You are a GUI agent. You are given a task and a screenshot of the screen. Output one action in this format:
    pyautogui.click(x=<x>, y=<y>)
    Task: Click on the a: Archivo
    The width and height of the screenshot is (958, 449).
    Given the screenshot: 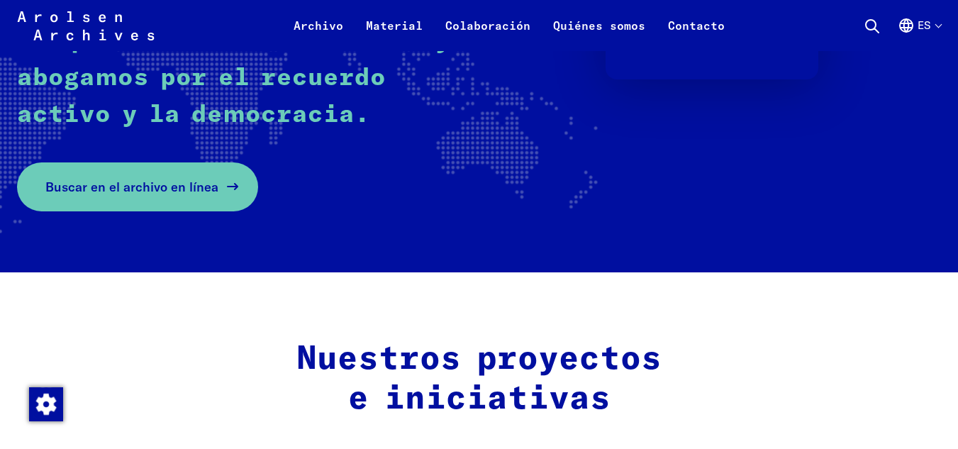 What is the action you would take?
    pyautogui.click(x=318, y=34)
    